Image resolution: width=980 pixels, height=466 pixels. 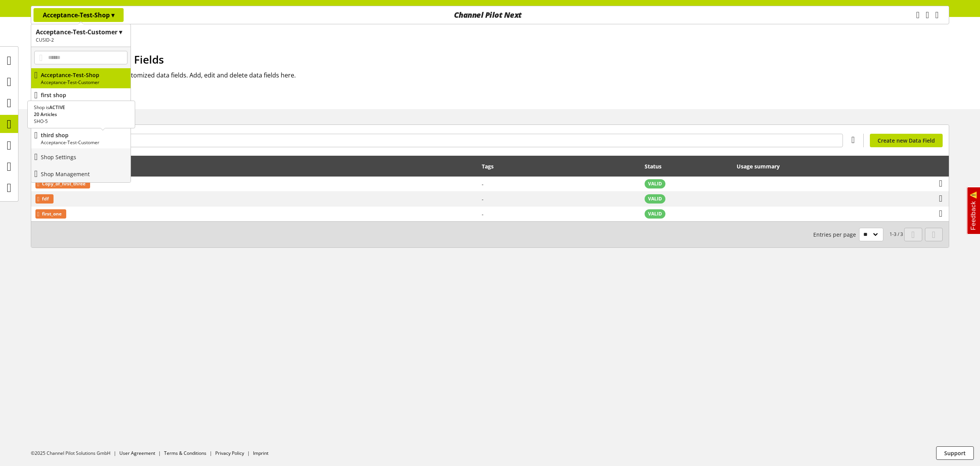 I want to click on p: first shop, so click(x=84, y=94).